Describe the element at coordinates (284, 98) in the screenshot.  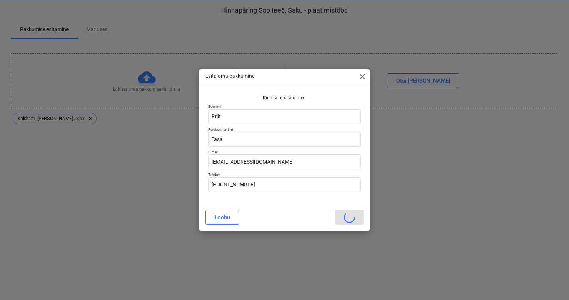
I see `p: Kinnita oma andmed` at that location.